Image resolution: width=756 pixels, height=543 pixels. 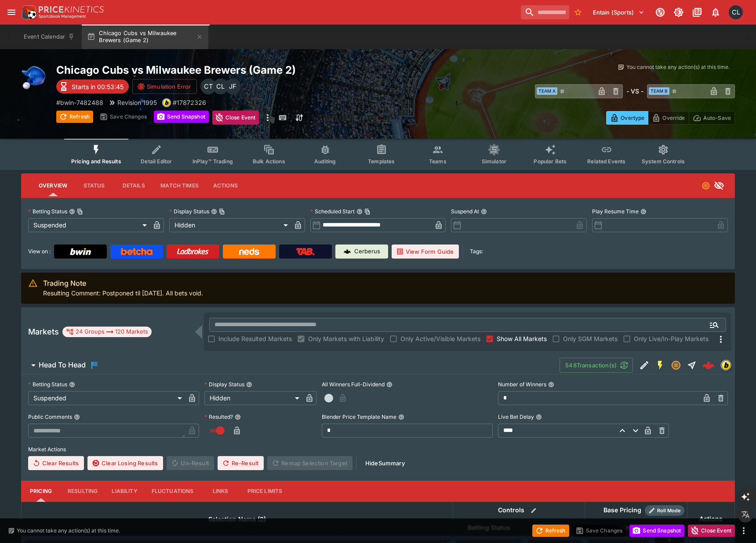 I want to click on button: Betting StatusCopy To Clipboard, so click(x=72, y=212).